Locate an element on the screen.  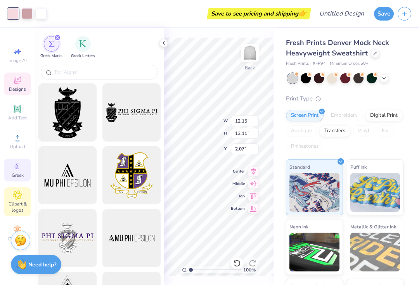
img: Standard is located at coordinates (314, 192).